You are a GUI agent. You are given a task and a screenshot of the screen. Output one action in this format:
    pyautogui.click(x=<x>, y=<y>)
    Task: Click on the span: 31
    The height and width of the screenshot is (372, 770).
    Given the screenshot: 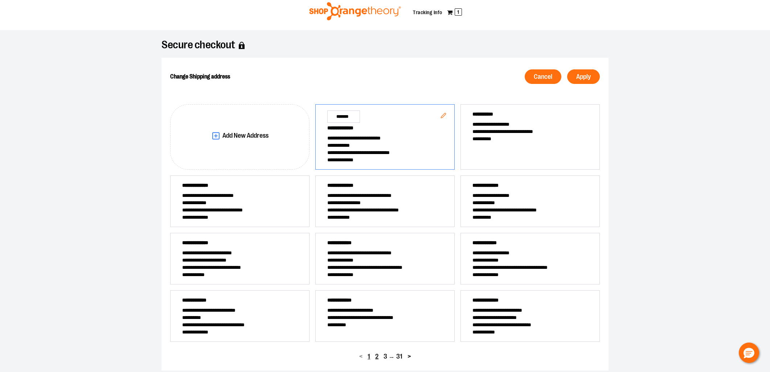 What is the action you would take?
    pyautogui.click(x=399, y=356)
    